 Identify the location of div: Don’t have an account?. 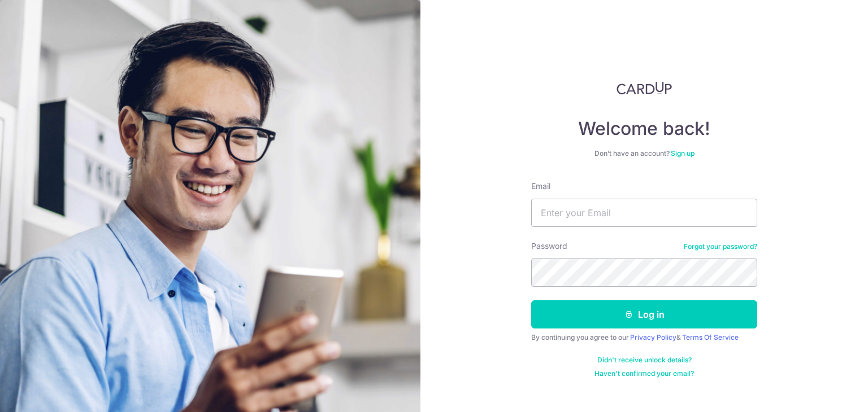
(644, 154).